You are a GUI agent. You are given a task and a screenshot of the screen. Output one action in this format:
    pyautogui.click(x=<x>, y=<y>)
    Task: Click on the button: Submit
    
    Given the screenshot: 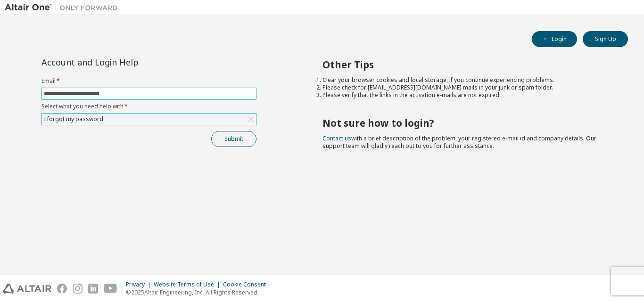 What is the action you would take?
    pyautogui.click(x=234, y=139)
    